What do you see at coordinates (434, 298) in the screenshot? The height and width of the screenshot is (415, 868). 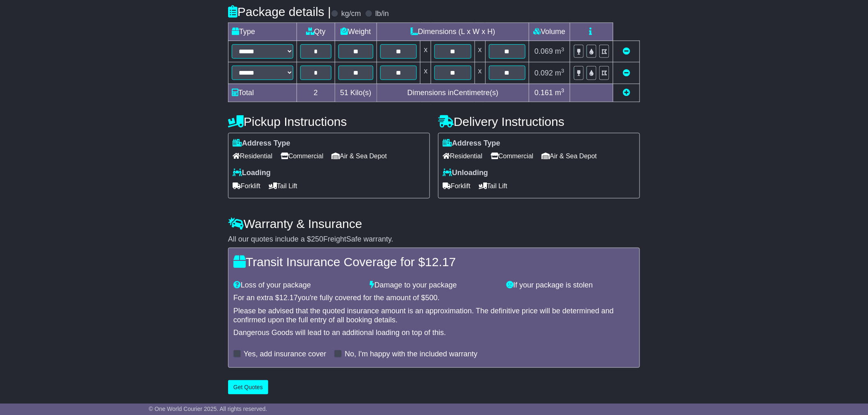 I see `div: For an extra $ you're fully covered for the amount of $ .` at bounding box center [434, 298].